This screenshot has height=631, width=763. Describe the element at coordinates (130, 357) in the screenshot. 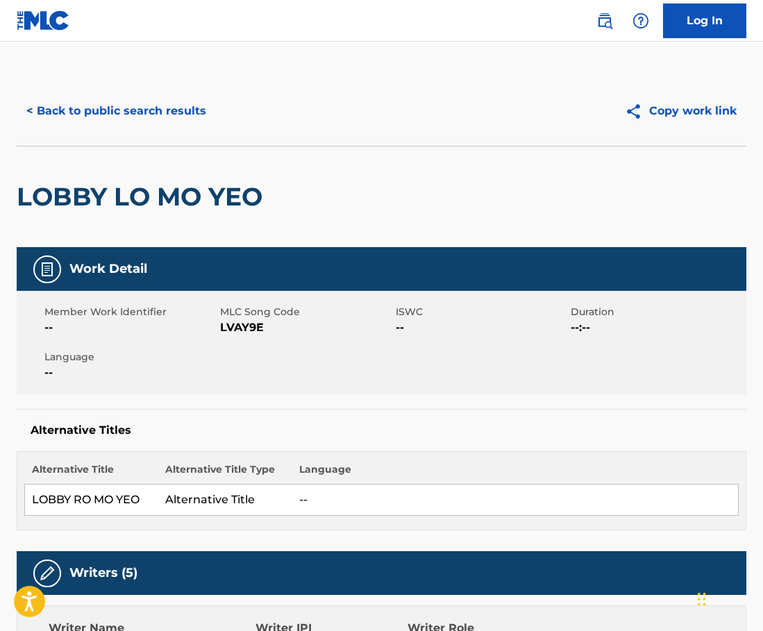

I see `span: Language` at that location.